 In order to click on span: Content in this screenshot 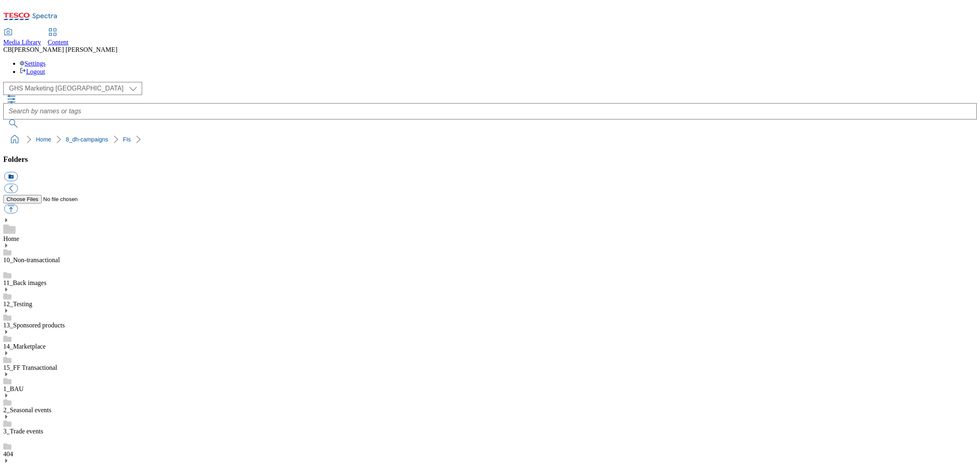, I will do `click(58, 42)`.